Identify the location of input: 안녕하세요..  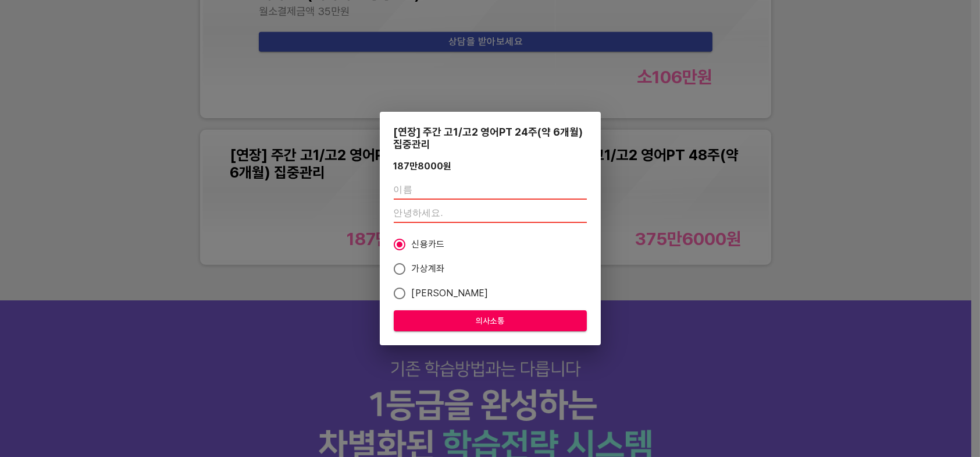
(490, 214).